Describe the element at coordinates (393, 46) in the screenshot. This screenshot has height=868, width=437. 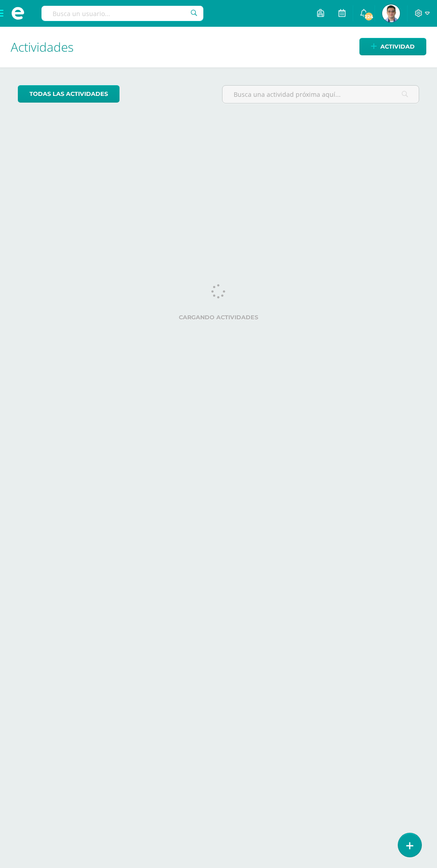
I see `a: Actividad` at that location.